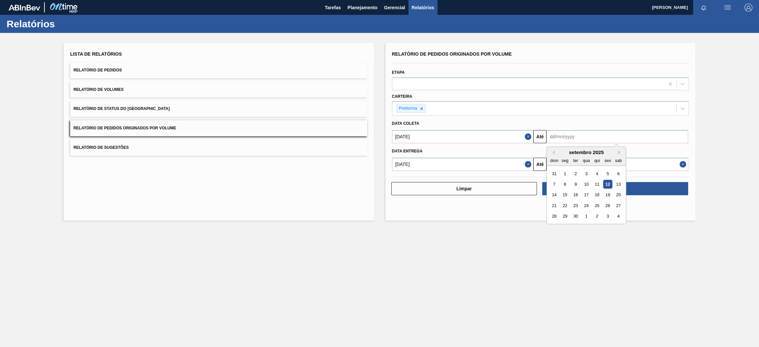 This screenshot has width=759, height=347. Describe the element at coordinates (576, 206) in the screenshot. I see `div: Choose terça-feira, 23 de setembro de 2025` at that location.